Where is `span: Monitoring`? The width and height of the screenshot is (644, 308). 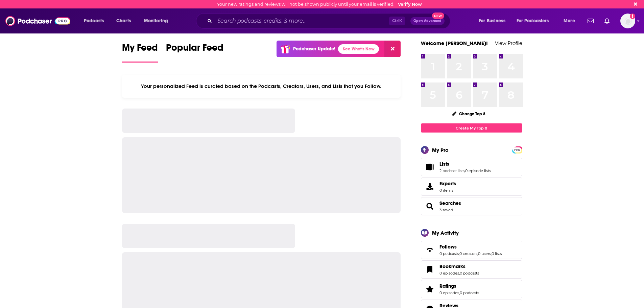
span: Monitoring is located at coordinates (156, 21).